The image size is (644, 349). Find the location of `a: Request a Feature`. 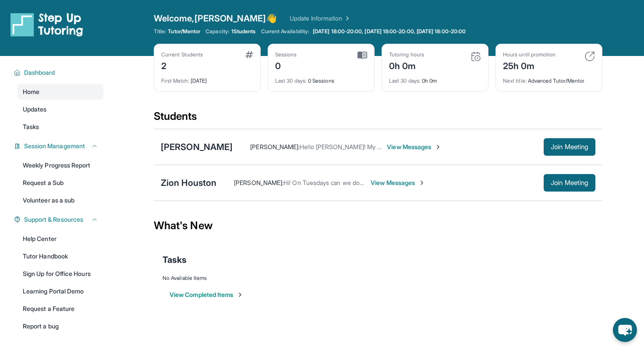

a: Request a Feature is located at coordinates (60, 309).